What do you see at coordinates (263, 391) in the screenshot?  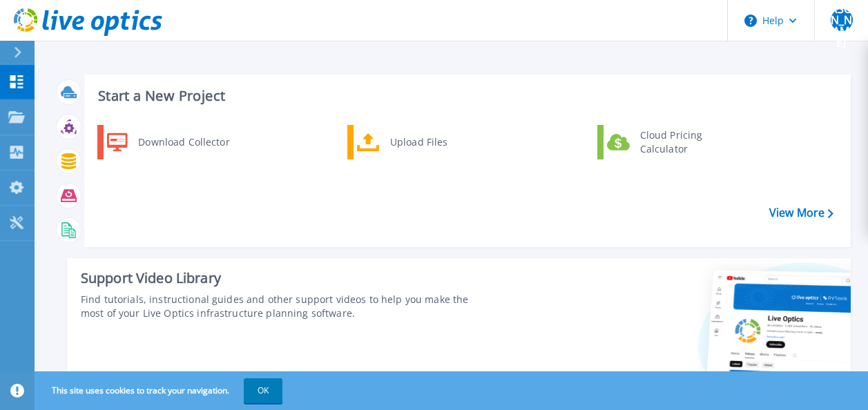 I see `button: OK` at bounding box center [263, 391].